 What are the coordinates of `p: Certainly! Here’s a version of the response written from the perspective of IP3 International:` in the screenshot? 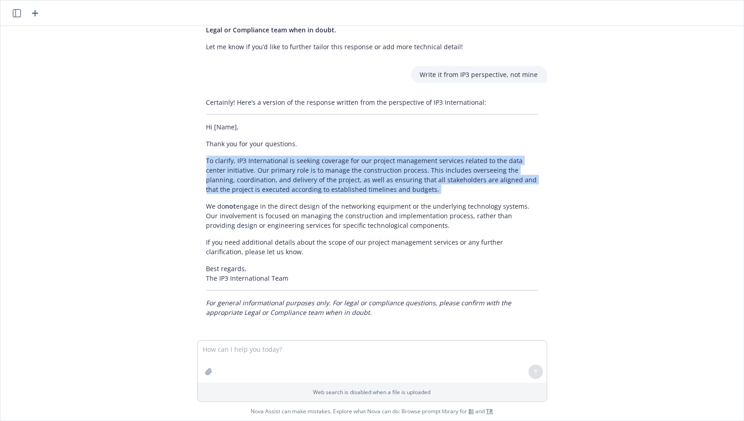 It's located at (372, 102).